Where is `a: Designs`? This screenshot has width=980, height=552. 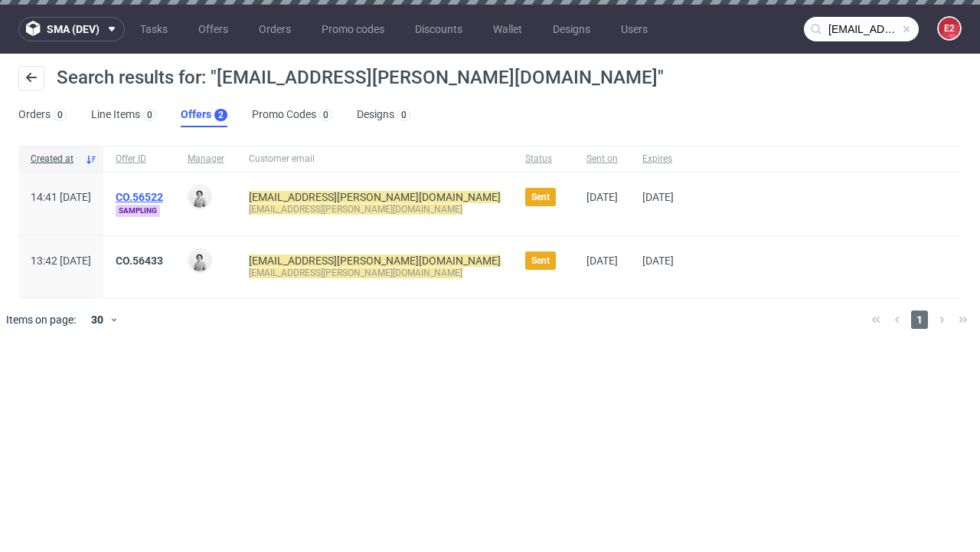 a: Designs is located at coordinates (572, 29).